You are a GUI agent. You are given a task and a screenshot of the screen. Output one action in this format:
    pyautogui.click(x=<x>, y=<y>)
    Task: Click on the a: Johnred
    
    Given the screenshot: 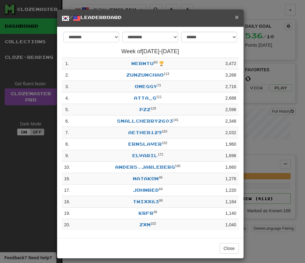 What is the action you would take?
    pyautogui.click(x=146, y=190)
    